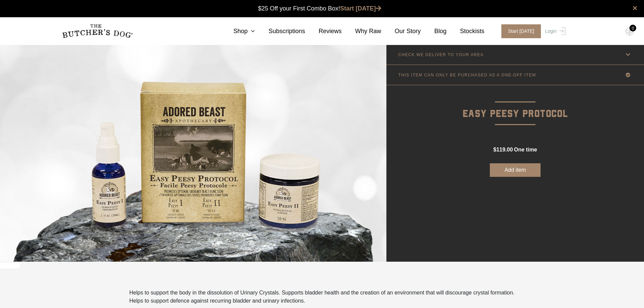 The image size is (644, 308). Describe the element at coordinates (525, 149) in the screenshot. I see `span: one time` at that location.